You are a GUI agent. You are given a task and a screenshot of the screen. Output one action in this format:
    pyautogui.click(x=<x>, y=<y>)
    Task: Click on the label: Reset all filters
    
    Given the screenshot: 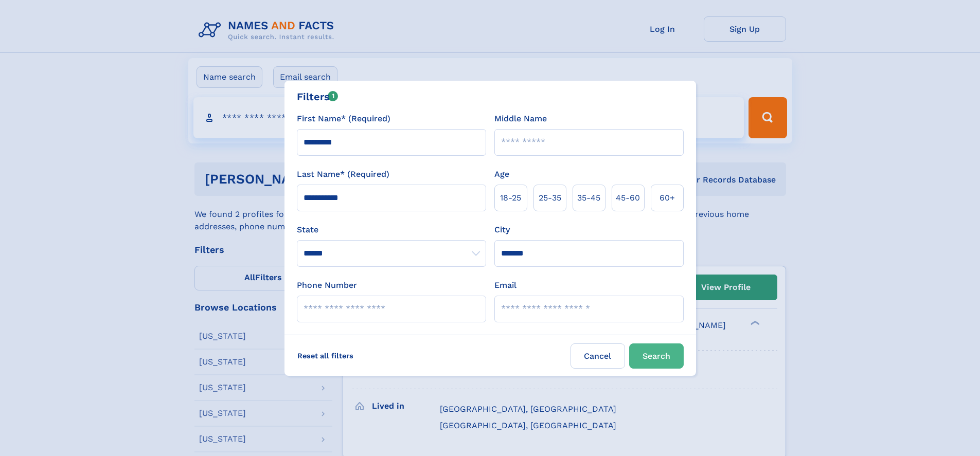 What is the action you would take?
    pyautogui.click(x=325, y=356)
    